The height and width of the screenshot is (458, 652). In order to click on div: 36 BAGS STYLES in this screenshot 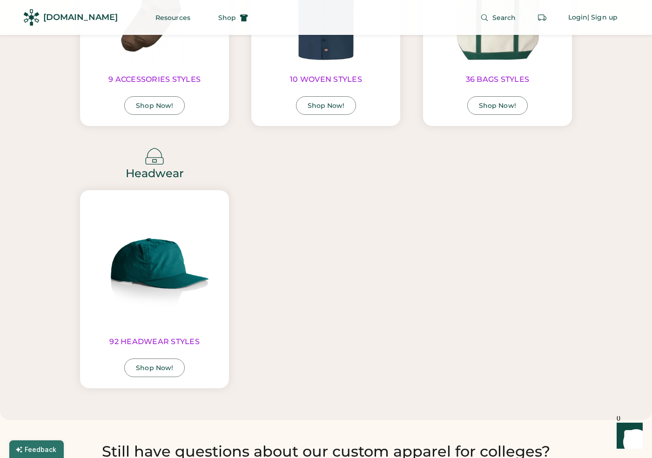, I will do `click(497, 80)`.